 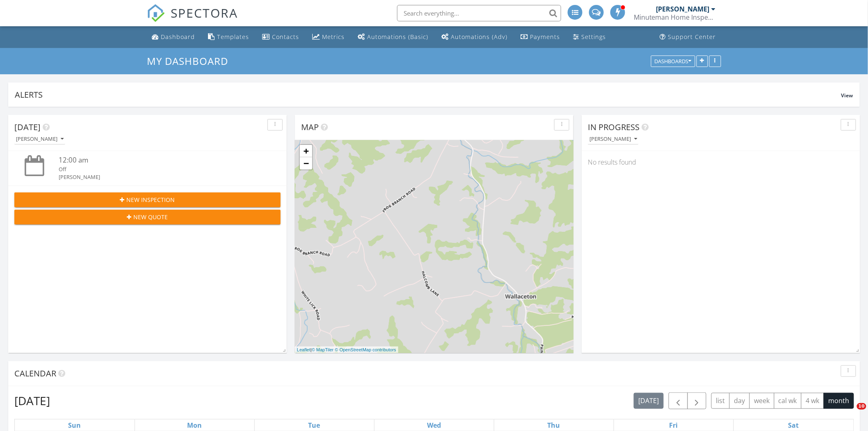 What do you see at coordinates (35, 373) in the screenshot?
I see `span: Calendar` at bounding box center [35, 373].